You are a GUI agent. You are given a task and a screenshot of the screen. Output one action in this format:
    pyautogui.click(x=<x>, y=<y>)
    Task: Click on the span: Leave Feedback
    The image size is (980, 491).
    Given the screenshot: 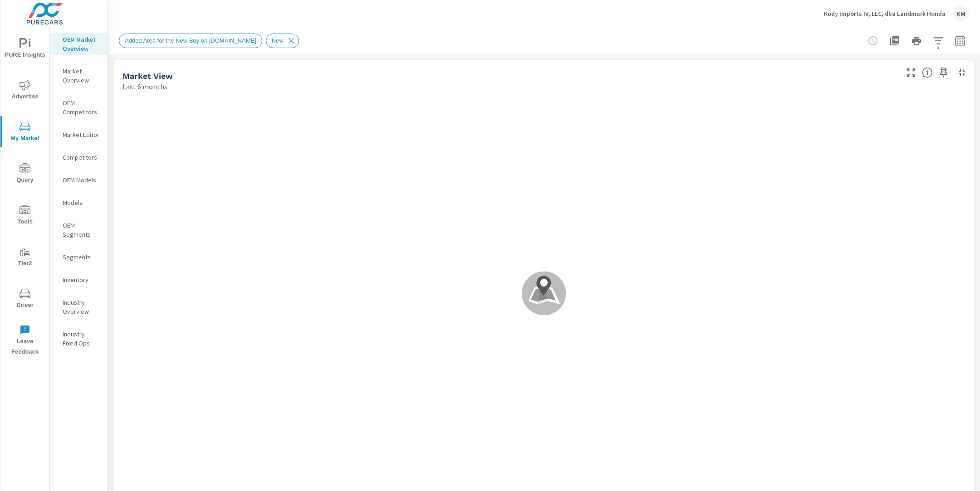 What is the action you would take?
    pyautogui.click(x=25, y=341)
    